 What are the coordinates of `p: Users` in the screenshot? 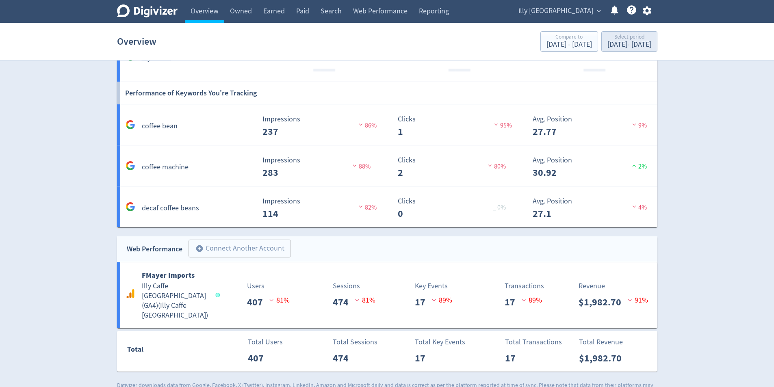 It's located at (268, 286).